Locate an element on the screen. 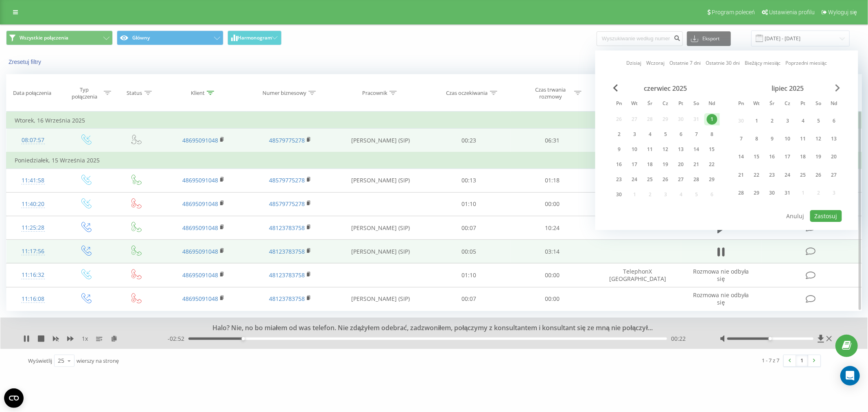 The height and width of the screenshot is (412, 868). span: - 02:52 is located at coordinates (178, 338).